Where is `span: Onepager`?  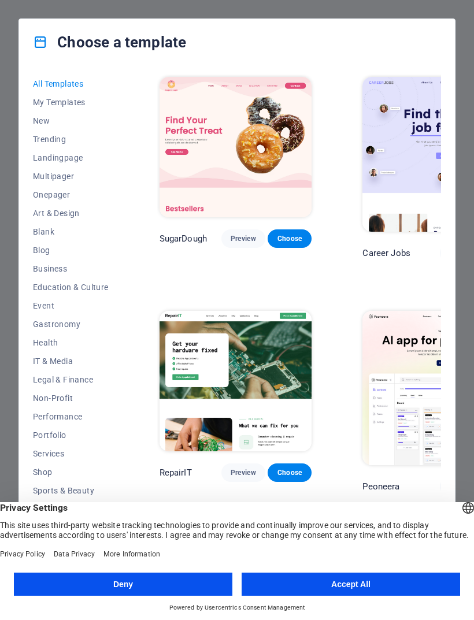 span: Onepager is located at coordinates (71, 195).